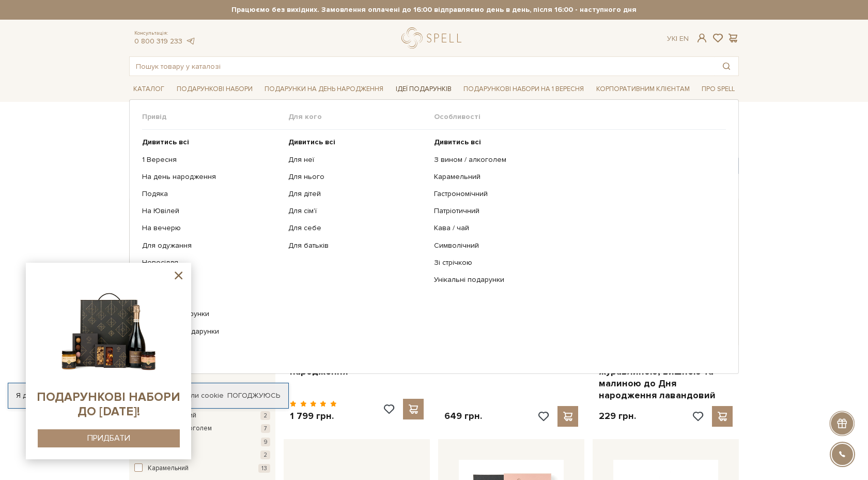 The image size is (868, 480). Describe the element at coordinates (643, 89) in the screenshot. I see `a: Корпоративним клієнтам` at that location.